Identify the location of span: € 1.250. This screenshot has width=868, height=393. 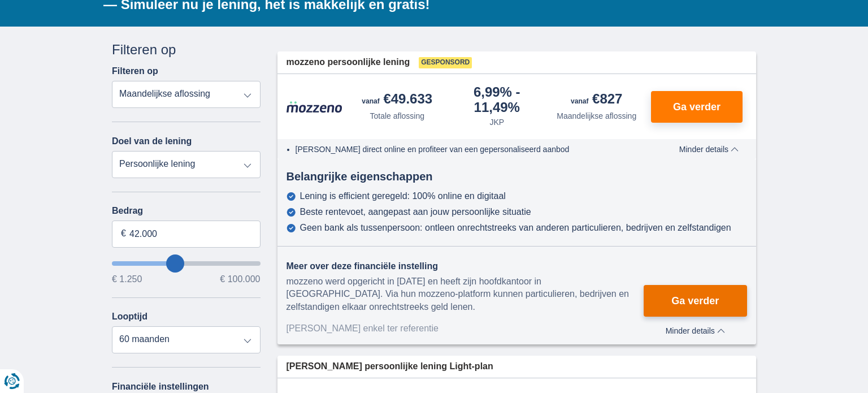
(127, 280).